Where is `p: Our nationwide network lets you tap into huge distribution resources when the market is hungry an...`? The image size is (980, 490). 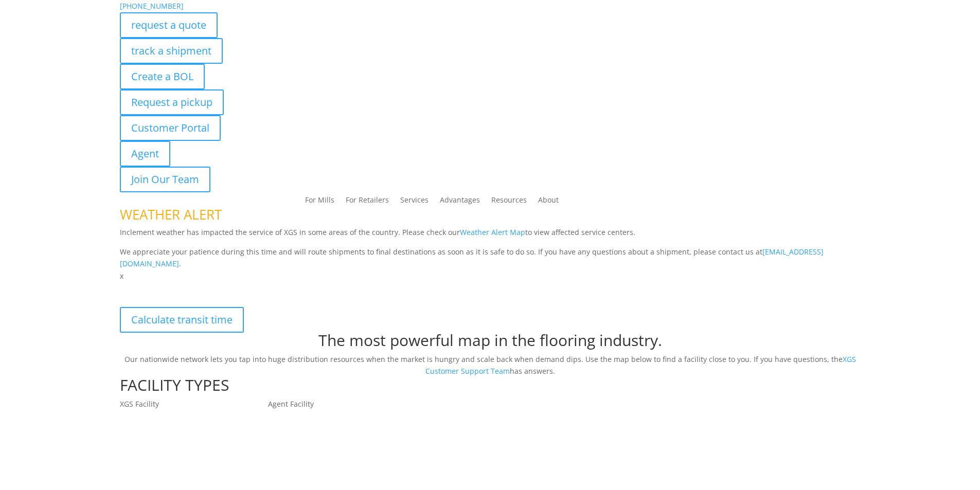
p: Our nationwide network lets you tap into huge distribution resources when the market is hungry an... is located at coordinates (490, 366).